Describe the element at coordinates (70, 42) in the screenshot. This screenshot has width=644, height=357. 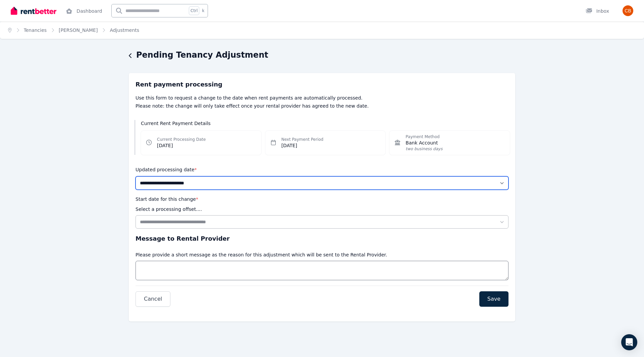
I see `img: tab_keywords_by_traffic_grey.svg` at that location.